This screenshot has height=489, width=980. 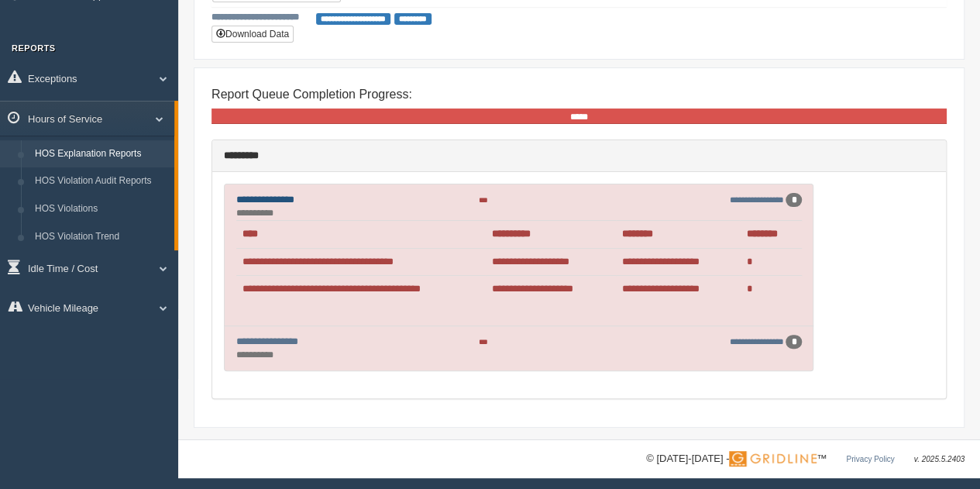 I want to click on button: Download Data, so click(x=252, y=34).